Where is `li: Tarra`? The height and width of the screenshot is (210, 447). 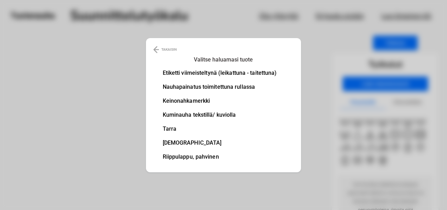 li: Tarra is located at coordinates (220, 129).